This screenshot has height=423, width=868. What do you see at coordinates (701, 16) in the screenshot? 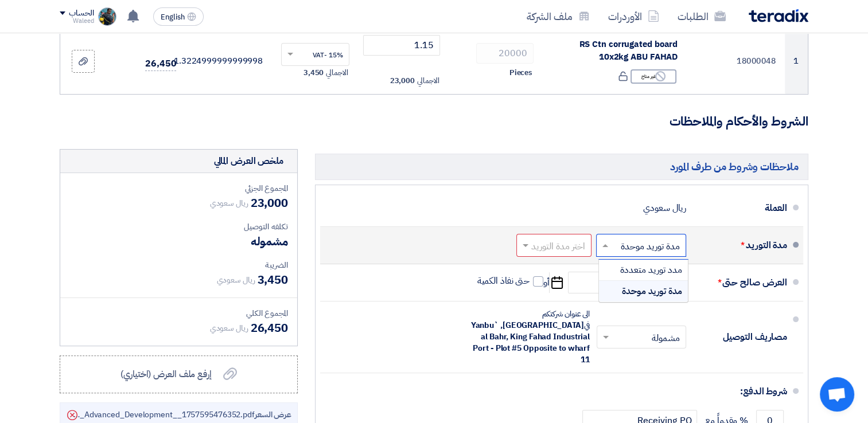
I see `a: الطلبات` at bounding box center [701, 16].